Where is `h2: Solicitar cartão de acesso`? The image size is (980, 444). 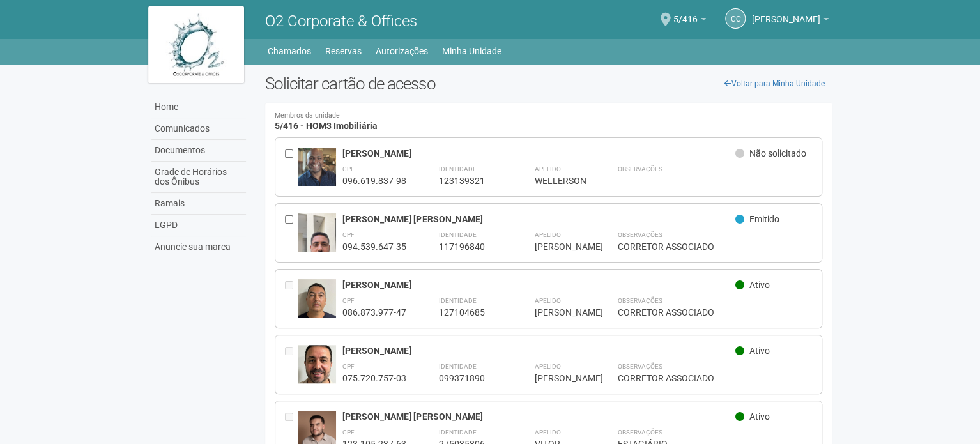
h2: Solicitar cartão de acesso is located at coordinates (548, 83).